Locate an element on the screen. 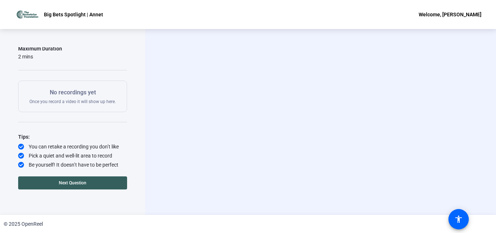 The width and height of the screenshot is (496, 233). p: Big Bets Spotlight | Annet is located at coordinates (73, 15).